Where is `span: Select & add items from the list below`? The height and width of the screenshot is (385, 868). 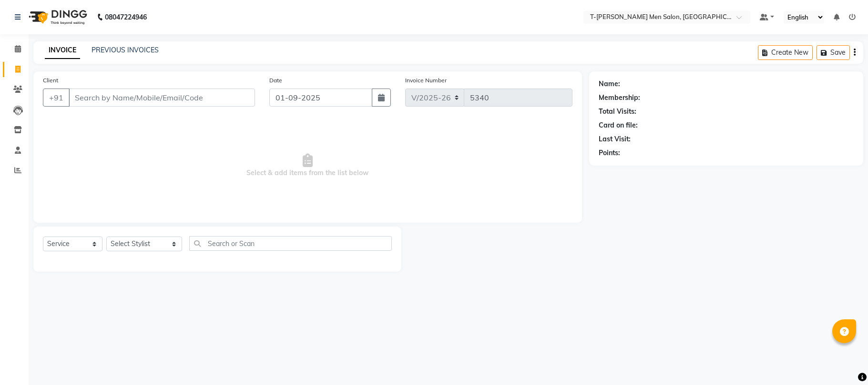
span: Select & add items from the list below is located at coordinates (307, 166).